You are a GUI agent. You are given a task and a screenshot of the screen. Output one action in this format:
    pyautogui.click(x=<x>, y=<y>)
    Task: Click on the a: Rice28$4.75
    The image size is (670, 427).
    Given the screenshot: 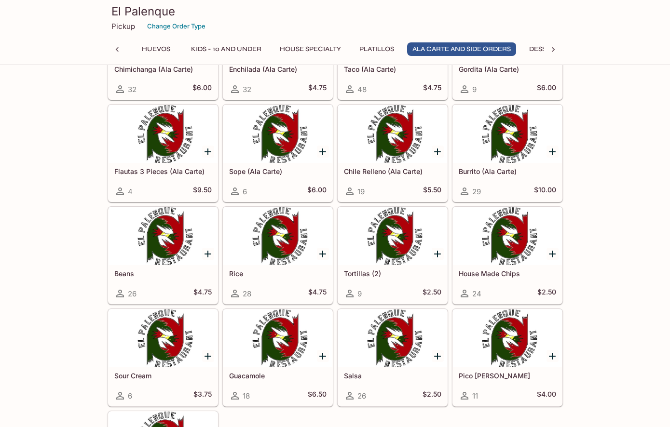 What is the action you would take?
    pyautogui.click(x=278, y=256)
    